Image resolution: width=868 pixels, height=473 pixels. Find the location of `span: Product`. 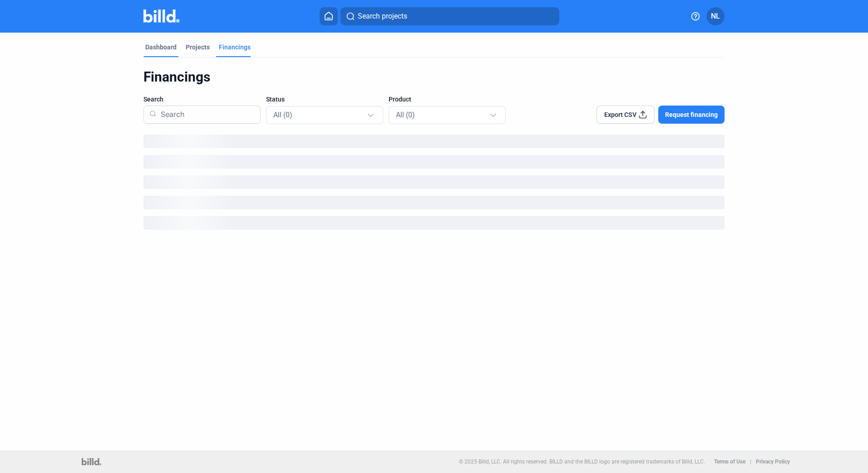

span: Product is located at coordinates (399, 99).